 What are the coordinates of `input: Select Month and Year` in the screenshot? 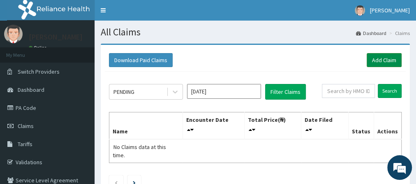 It's located at (224, 91).